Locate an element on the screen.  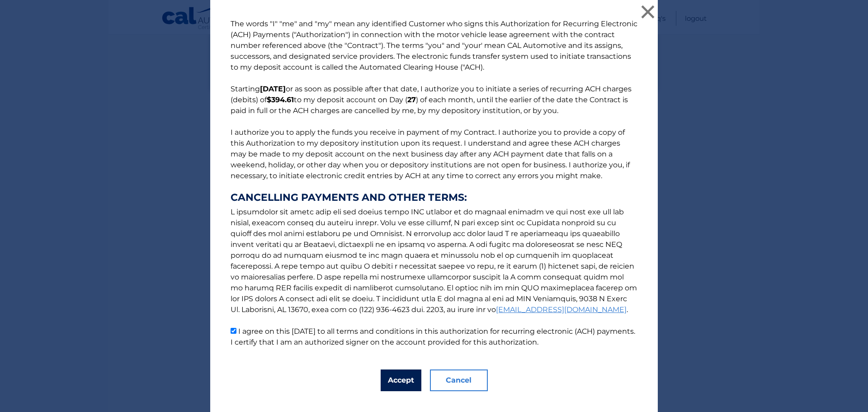
p: The words "I" "me" and "my" mean any identified Customer who signs this Authorization for Recurri... is located at coordinates (434, 184).